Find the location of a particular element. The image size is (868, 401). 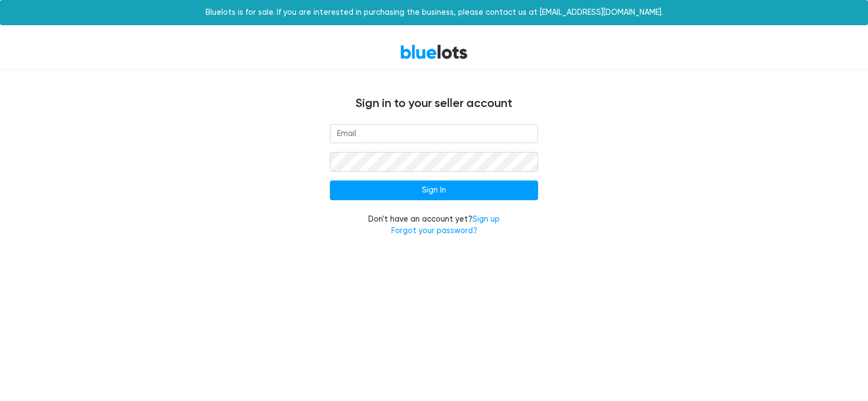

div: Don't have an account yet? is located at coordinates (434, 225).